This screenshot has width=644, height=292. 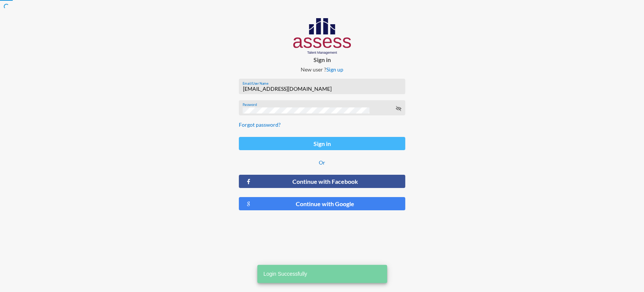 What do you see at coordinates (322, 143) in the screenshot?
I see `button: Sign in` at bounding box center [322, 143].